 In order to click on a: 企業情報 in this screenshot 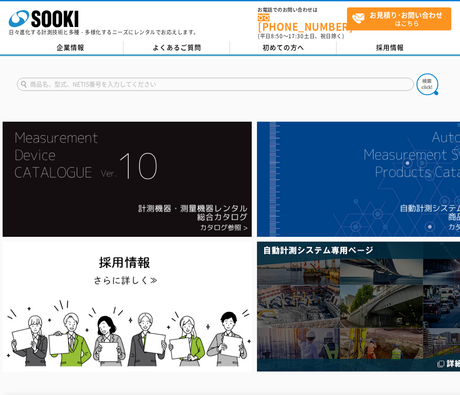, I will do `click(70, 48)`.